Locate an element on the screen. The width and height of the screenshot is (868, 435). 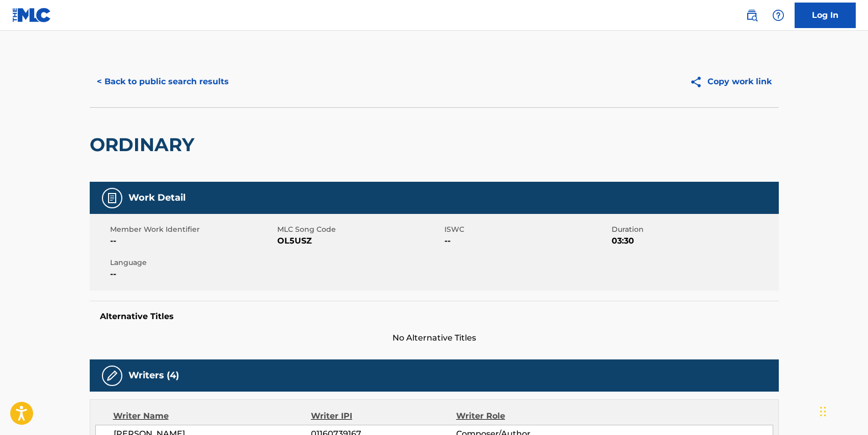
span: Duration is located at coordinates (694, 229).